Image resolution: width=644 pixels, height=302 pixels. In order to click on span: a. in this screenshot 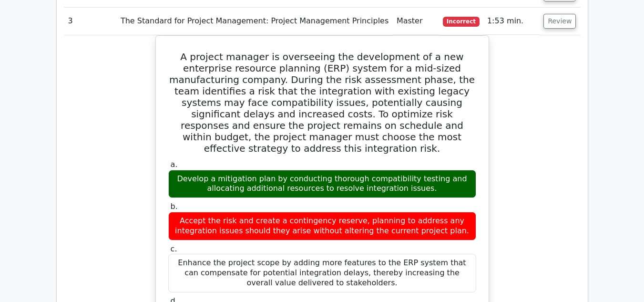, I will do `click(174, 164)`.